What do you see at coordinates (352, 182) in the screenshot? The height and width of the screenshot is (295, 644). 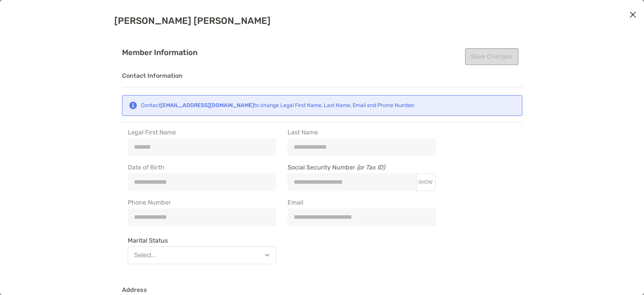 I see `input: Social Security Number (or Tax ID)SHOW` at bounding box center [352, 182].